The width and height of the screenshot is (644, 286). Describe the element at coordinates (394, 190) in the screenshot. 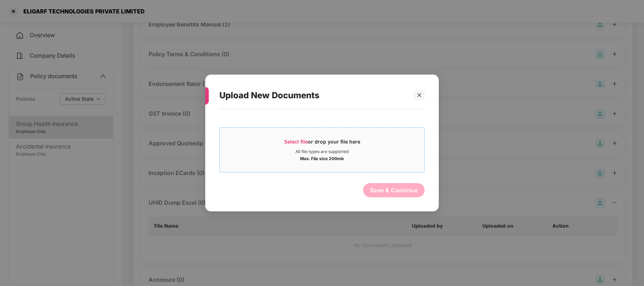

I see `button: Save & Continue` at that location.